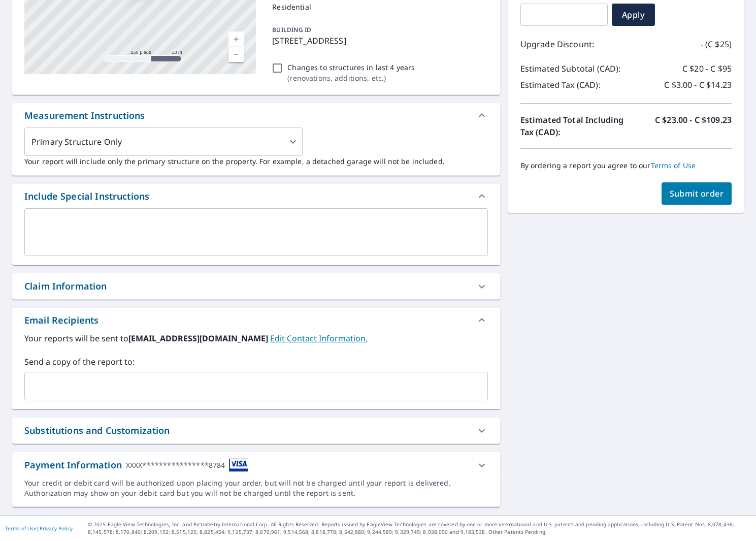 The width and height of the screenshot is (756, 541). What do you see at coordinates (236, 55) in the screenshot?
I see `a: Niveau actuel 17, Effectuer un zoom arrière` at bounding box center [236, 55].